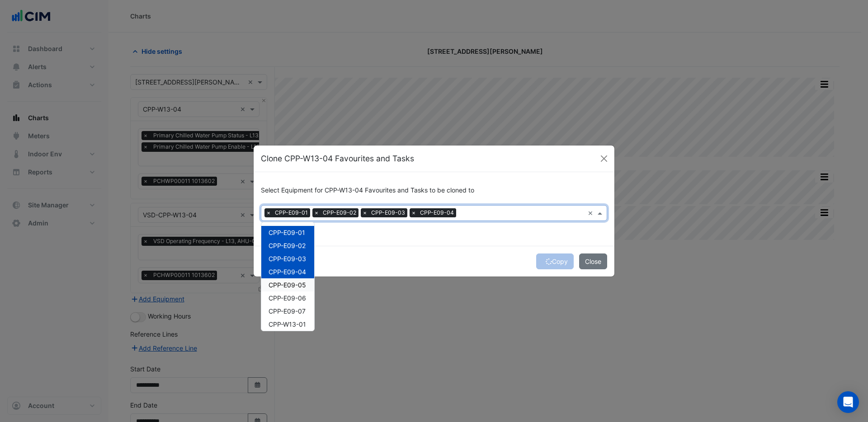  Describe the element at coordinates (434, 191) in the screenshot. I see `h6: Select Equipment for CPP-W13-04 Favourites and Tasks to be cloned to` at that location.